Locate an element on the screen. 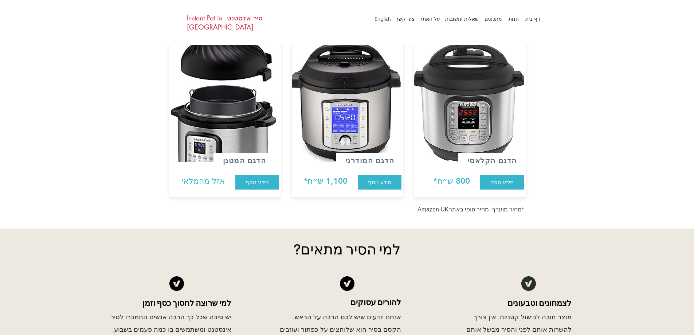 The height and width of the screenshot is (335, 694). span: הדגם המטגן is located at coordinates (244, 160).